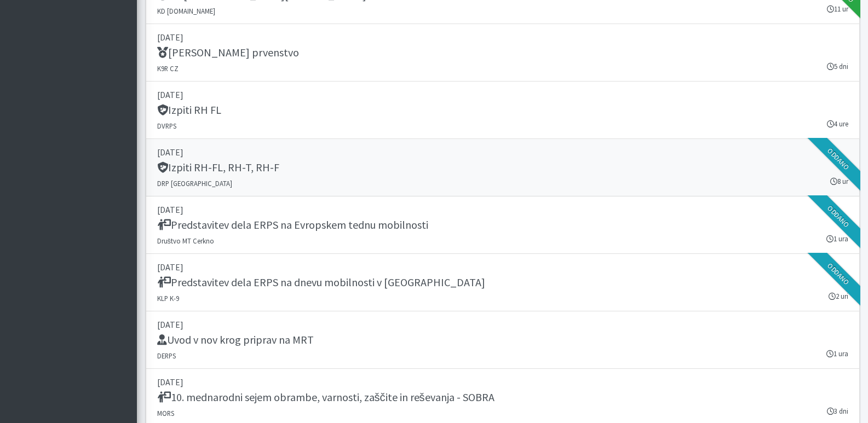  I want to click on small: 3 dni, so click(838, 411).